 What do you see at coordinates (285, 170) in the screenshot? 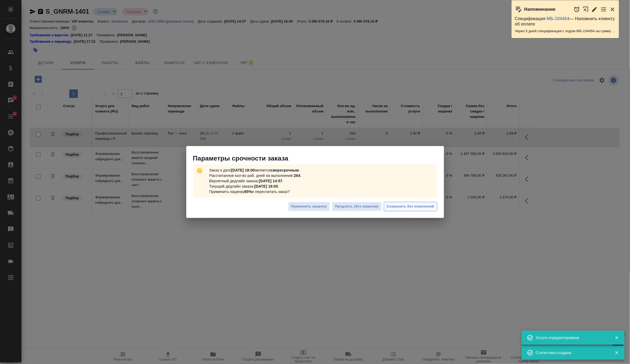
I see `b: сверхсрочным` at bounding box center [285, 170].